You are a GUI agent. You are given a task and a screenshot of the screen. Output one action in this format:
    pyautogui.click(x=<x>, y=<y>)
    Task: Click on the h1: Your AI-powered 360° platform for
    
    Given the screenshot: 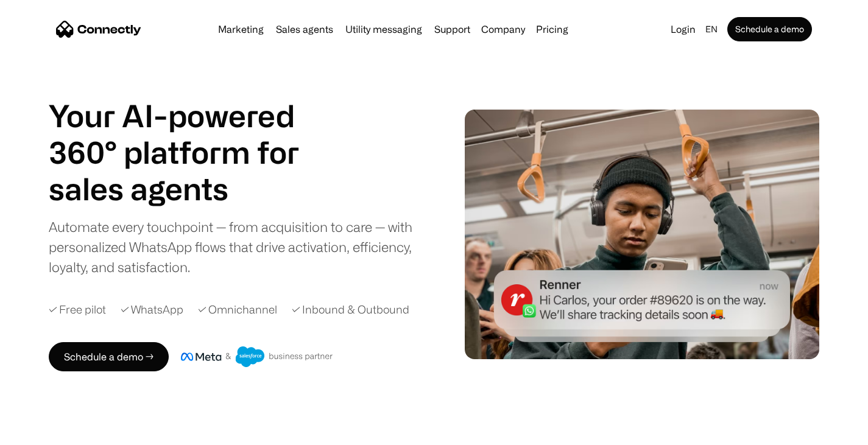 What is the action you would take?
    pyautogui.click(x=189, y=134)
    